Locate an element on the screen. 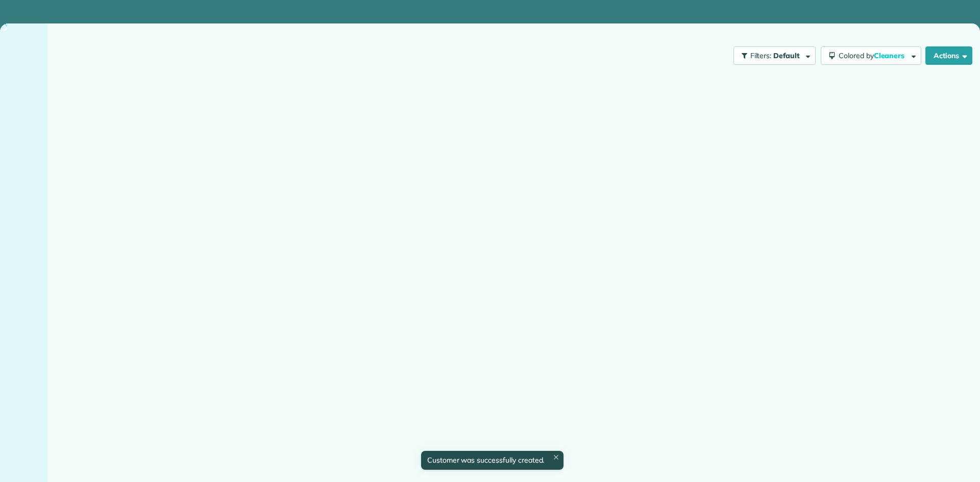 This screenshot has width=980, height=482. span: Default is located at coordinates (787, 56).